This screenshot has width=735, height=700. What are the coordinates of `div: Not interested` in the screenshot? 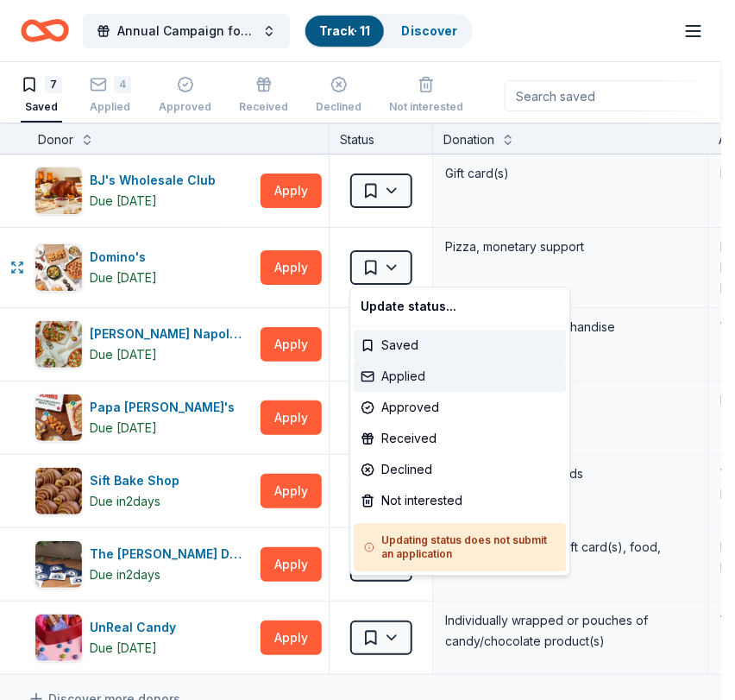 It's located at (459, 501).